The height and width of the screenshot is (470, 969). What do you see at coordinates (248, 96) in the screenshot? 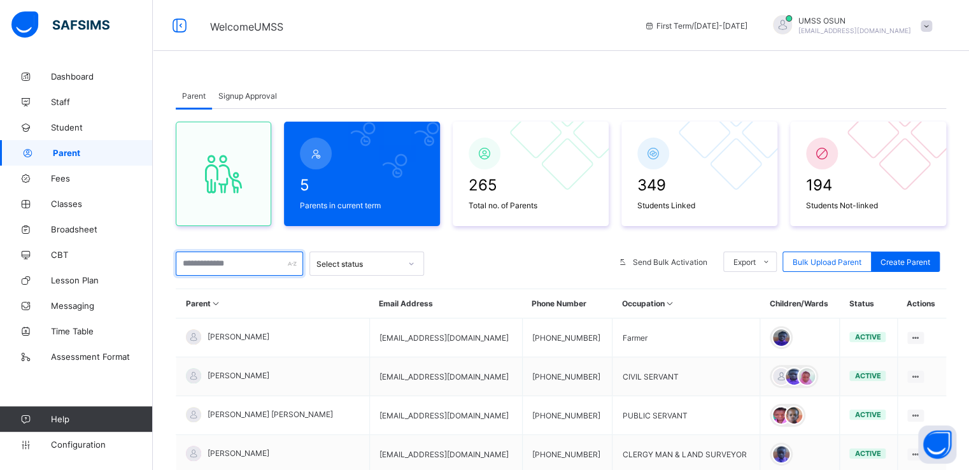
I see `span: Signup Approval` at bounding box center [248, 96].